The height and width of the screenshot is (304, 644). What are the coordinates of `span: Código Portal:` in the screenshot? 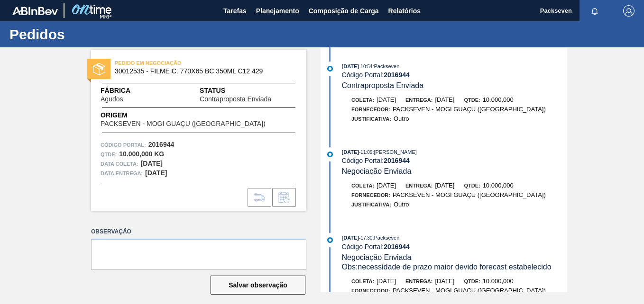 It's located at (123, 145).